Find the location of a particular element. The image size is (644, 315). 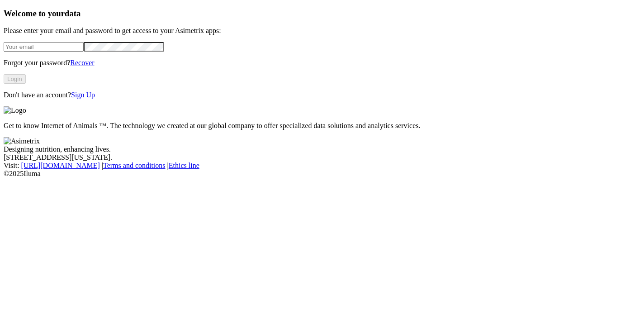

input: Your email is located at coordinates (43, 47).